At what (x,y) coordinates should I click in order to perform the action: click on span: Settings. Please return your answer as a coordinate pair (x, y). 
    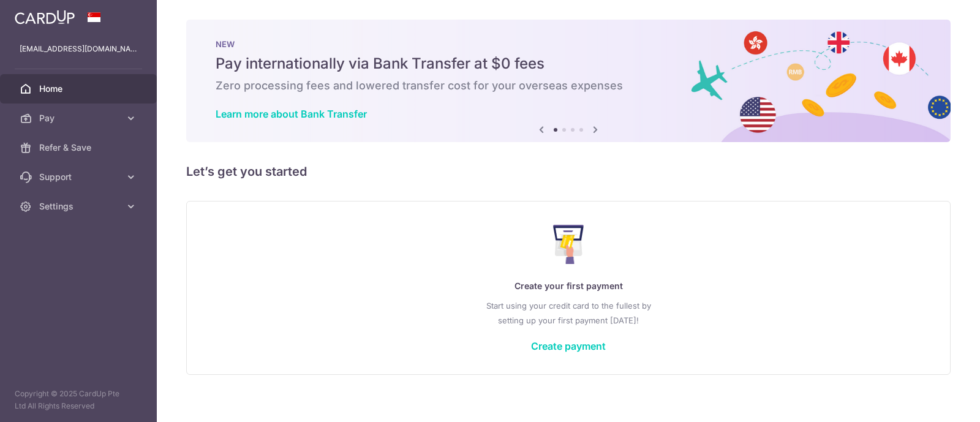
    Looking at the image, I should click on (79, 206).